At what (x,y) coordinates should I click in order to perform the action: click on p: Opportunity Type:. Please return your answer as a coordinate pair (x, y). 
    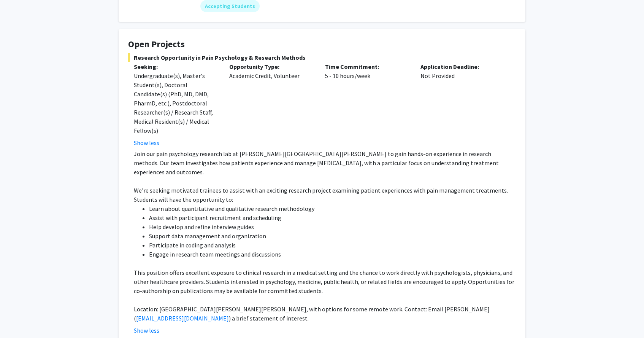
    Looking at the image, I should click on (271, 67).